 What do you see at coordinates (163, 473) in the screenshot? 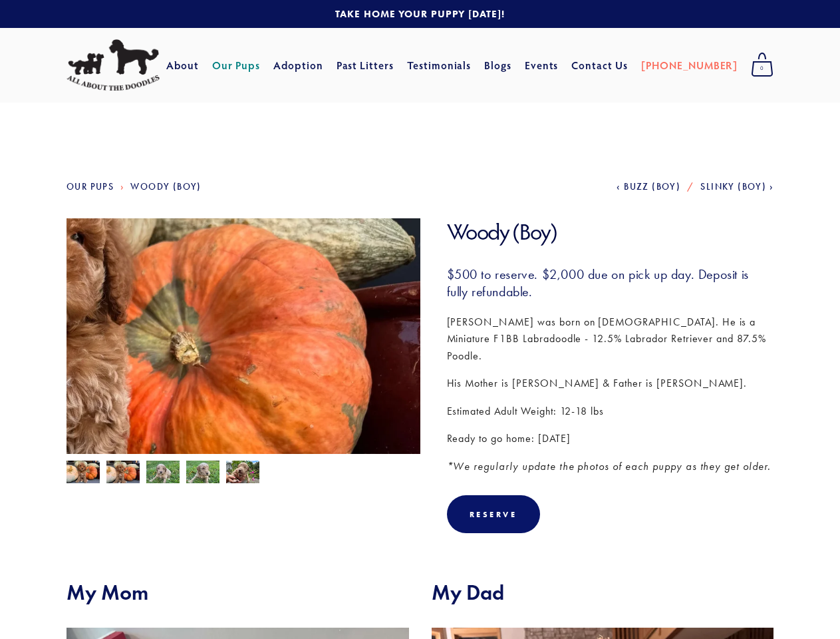
I see `img: Woody 2.jpg` at bounding box center [163, 473].